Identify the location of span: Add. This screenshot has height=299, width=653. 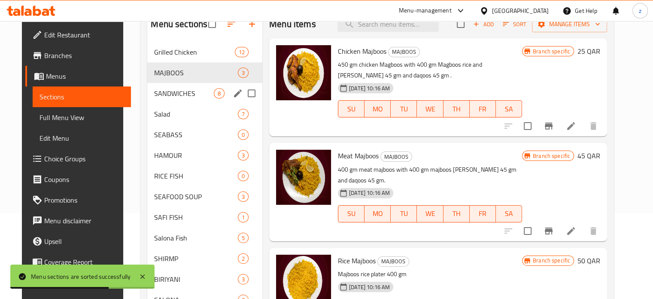
(484, 24).